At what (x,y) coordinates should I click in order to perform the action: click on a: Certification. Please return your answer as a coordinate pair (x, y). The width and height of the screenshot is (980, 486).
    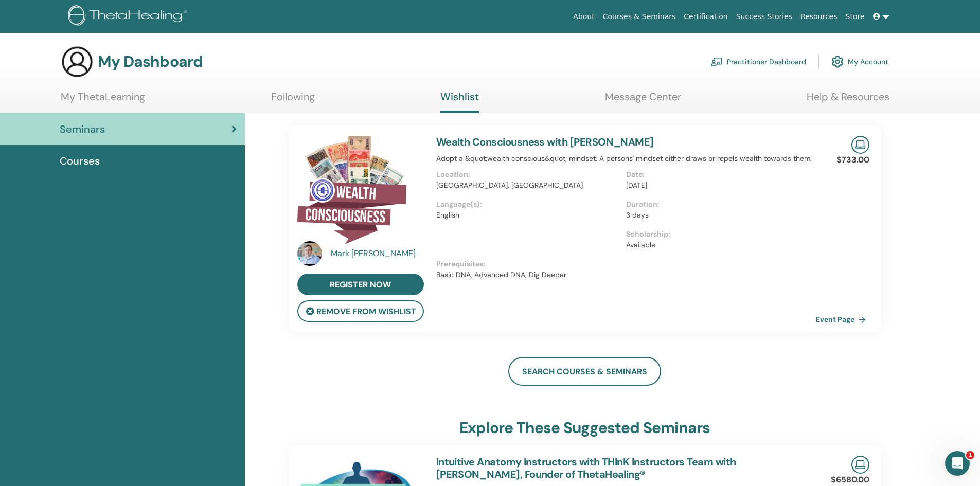
    Looking at the image, I should click on (706, 17).